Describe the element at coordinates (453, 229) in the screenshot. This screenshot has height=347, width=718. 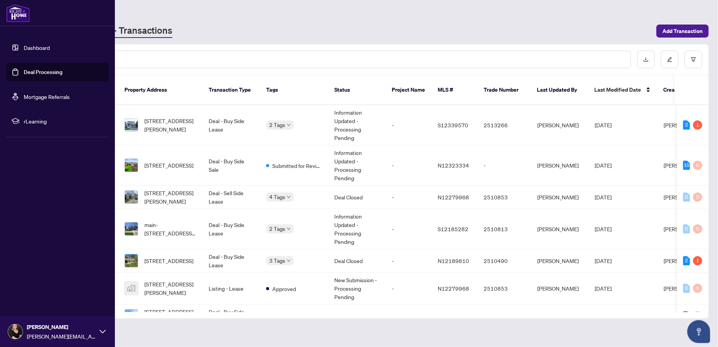
I see `span: S12185282` at that location.